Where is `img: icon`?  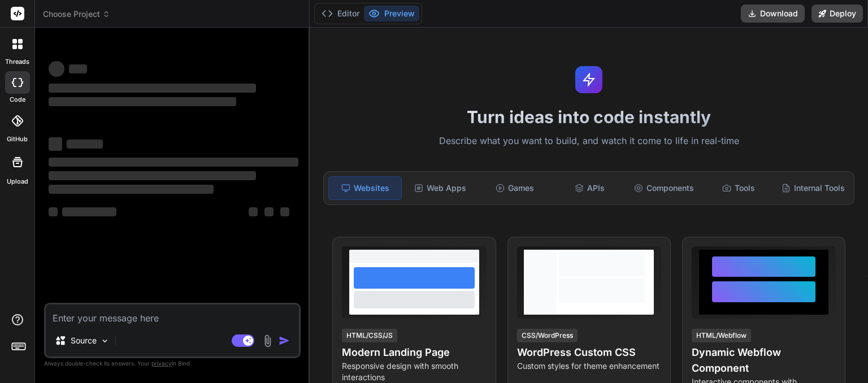
img: icon is located at coordinates (284, 341).